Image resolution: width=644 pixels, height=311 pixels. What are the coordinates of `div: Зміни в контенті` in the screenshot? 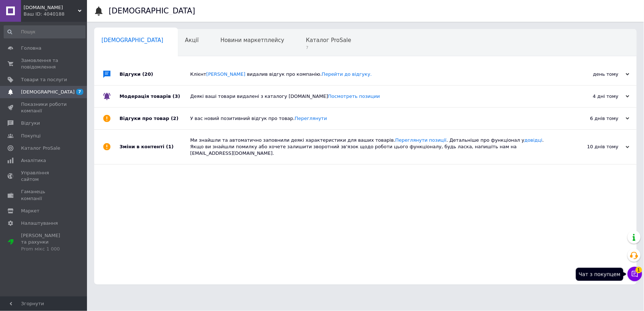 It's located at (155, 147).